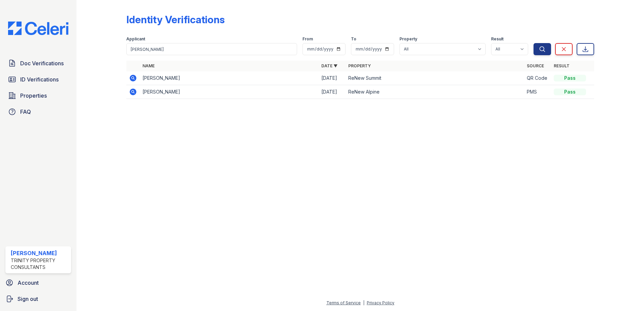  Describe the element at coordinates (211, 49) in the screenshot. I see `input: Search by name or phone number` at that location.